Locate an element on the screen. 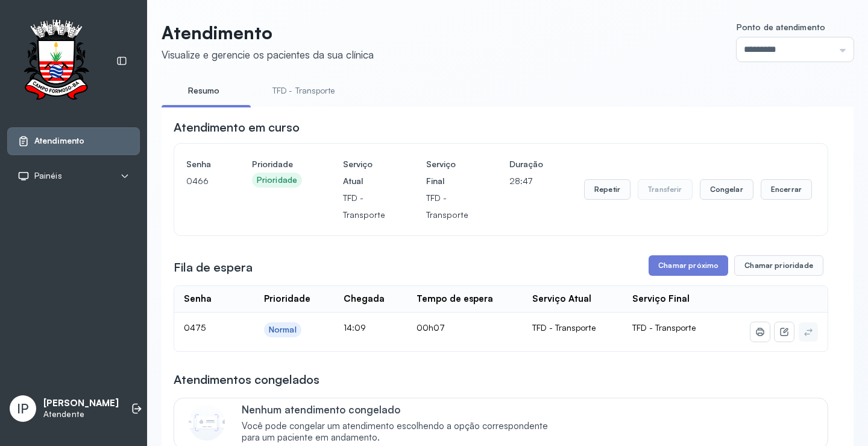  span: Painéis is located at coordinates (48, 175).